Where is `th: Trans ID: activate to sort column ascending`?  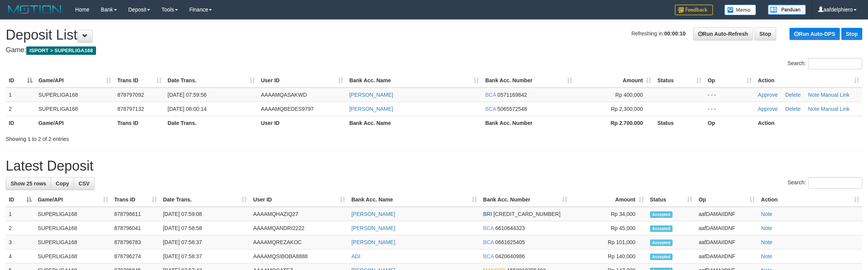
th: Trans ID: activate to sort column ascending is located at coordinates (139, 80).